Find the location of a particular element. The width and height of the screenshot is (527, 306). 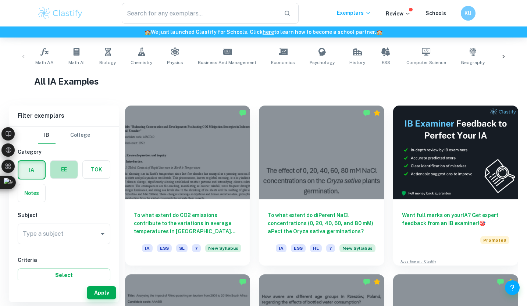

button: College is located at coordinates (80, 135).